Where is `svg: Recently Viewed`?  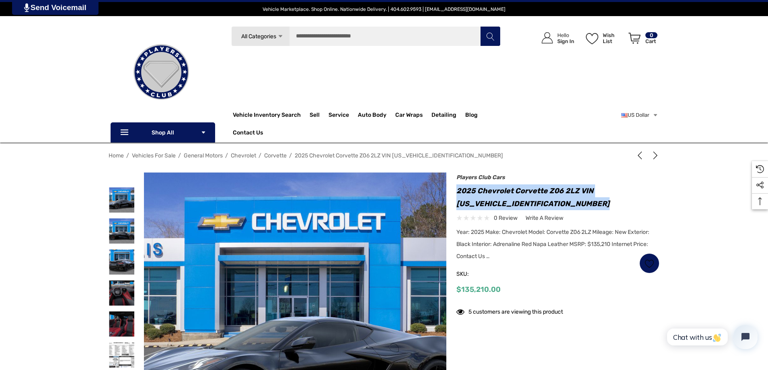
svg: Recently Viewed is located at coordinates (760, 169).